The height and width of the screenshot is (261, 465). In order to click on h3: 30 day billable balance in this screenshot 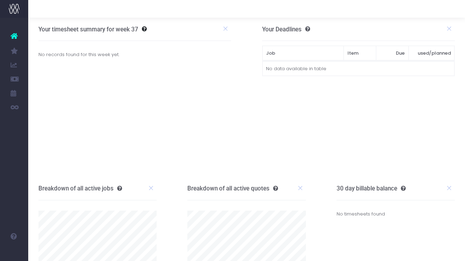, I will do `click(371, 188)`.